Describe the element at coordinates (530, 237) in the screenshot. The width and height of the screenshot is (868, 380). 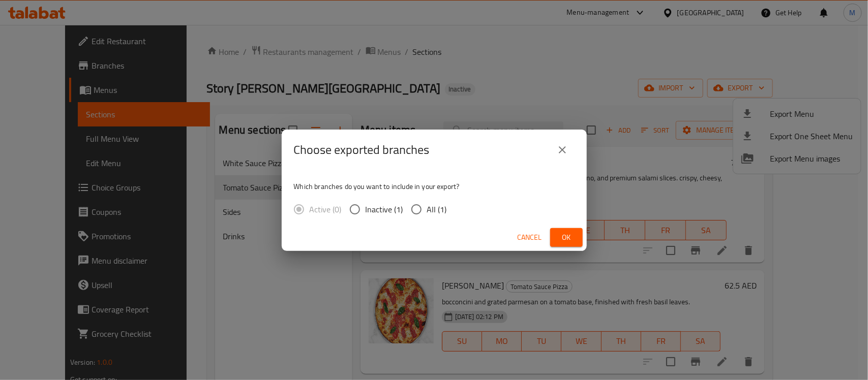
I see `button: Cancel` at that location.